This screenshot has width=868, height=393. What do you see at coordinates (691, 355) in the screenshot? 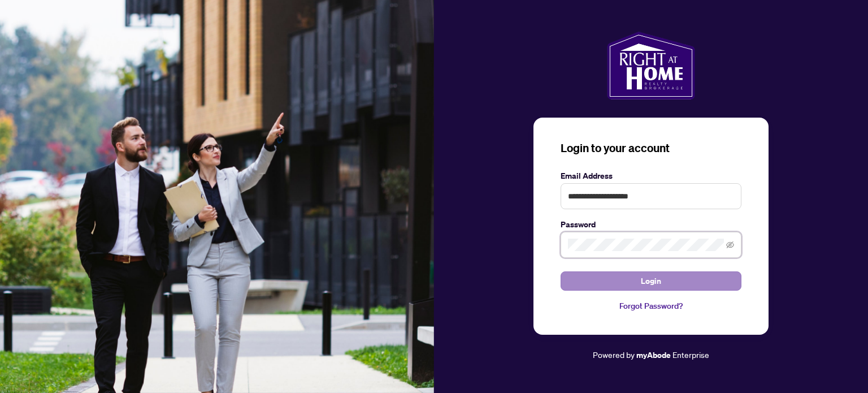
I see `span: Enterprise` at bounding box center [691, 355].